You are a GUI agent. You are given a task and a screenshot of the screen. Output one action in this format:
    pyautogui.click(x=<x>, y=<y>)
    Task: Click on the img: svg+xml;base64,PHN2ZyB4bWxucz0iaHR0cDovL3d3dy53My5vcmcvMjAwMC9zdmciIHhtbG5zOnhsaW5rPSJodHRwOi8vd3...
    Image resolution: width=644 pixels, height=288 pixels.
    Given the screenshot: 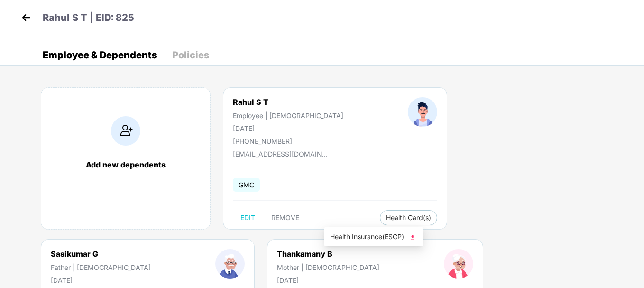 What is the action you would take?
    pyautogui.click(x=413, y=237)
    